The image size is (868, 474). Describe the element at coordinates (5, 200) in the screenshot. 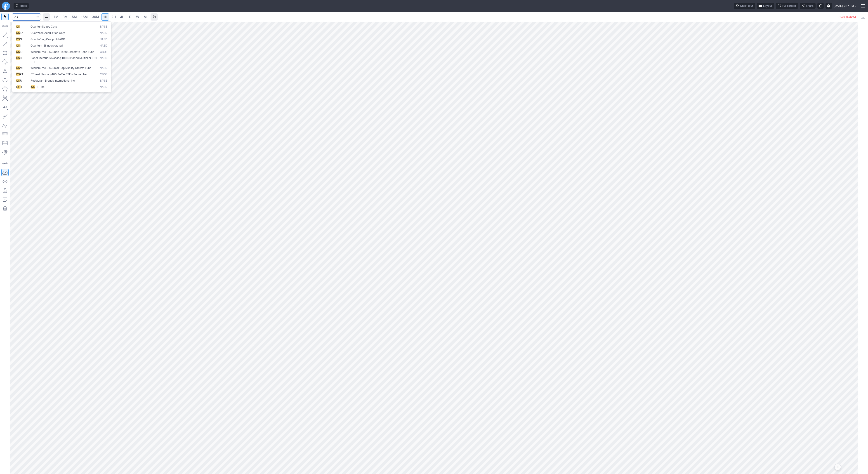

I see `button: Add note` at that location.